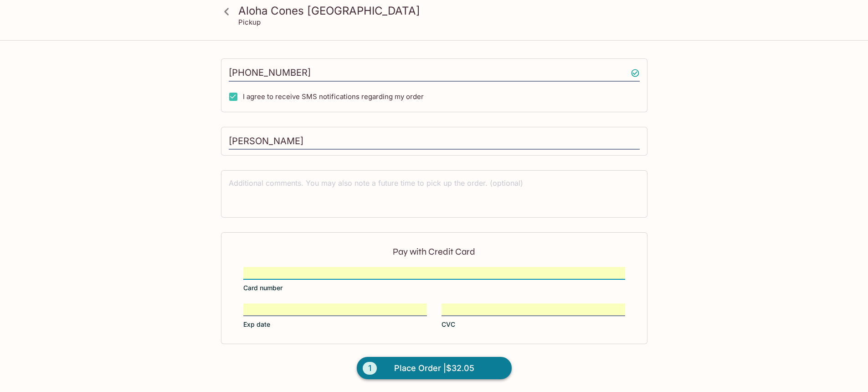  Describe the element at coordinates (449, 325) in the screenshot. I see `span: CVC` at that location.